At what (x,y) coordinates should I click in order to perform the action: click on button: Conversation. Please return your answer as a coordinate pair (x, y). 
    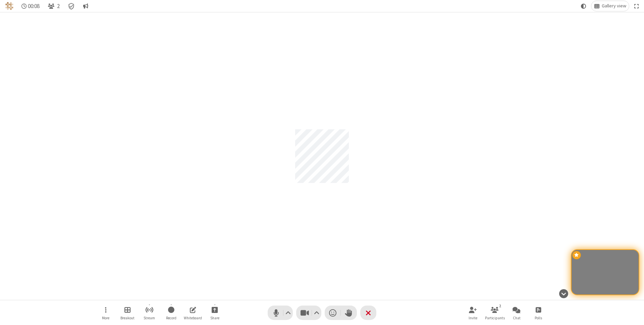
    Looking at the image, I should click on (86, 6).